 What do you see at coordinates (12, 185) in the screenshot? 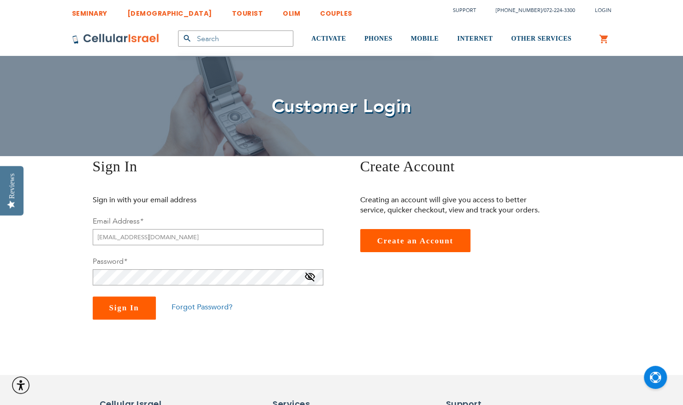
I see `div: Reviews` at bounding box center [12, 185].